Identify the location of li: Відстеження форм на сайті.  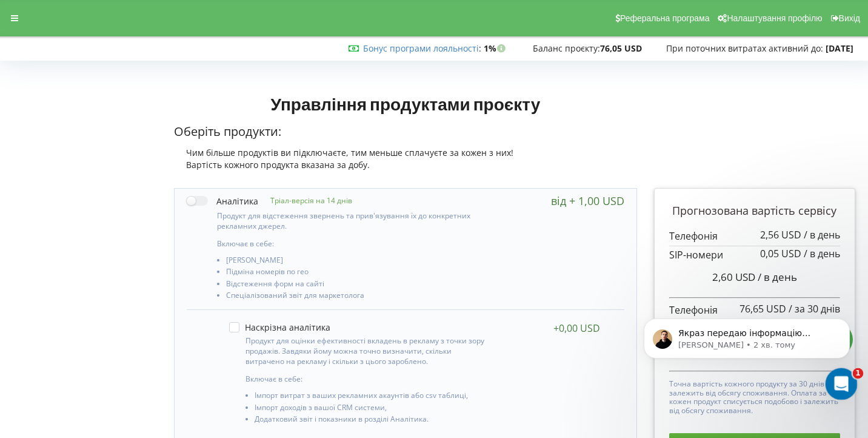
(359, 285).